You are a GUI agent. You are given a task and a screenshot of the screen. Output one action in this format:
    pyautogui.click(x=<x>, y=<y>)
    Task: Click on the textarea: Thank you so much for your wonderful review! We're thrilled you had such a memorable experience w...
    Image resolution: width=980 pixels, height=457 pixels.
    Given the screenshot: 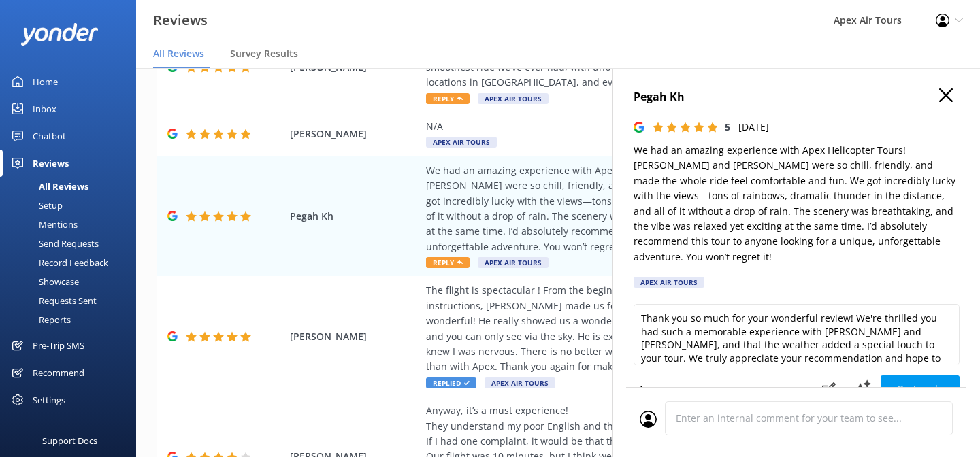 What is the action you would take?
    pyautogui.click(x=796, y=335)
    